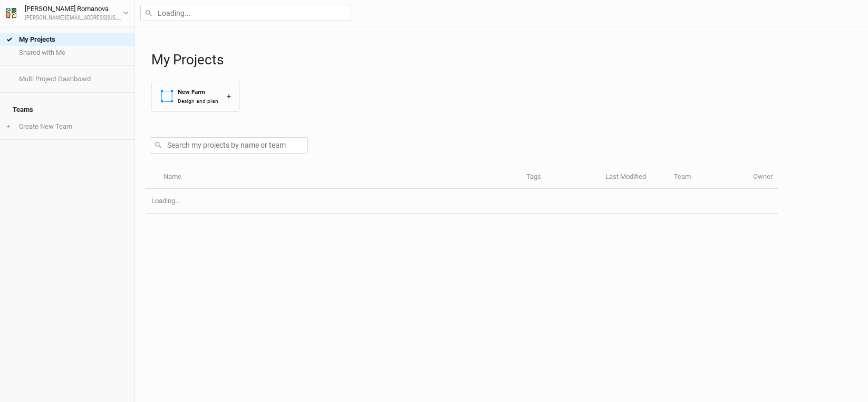 The image size is (868, 402). I want to click on th: Team, so click(708, 178).